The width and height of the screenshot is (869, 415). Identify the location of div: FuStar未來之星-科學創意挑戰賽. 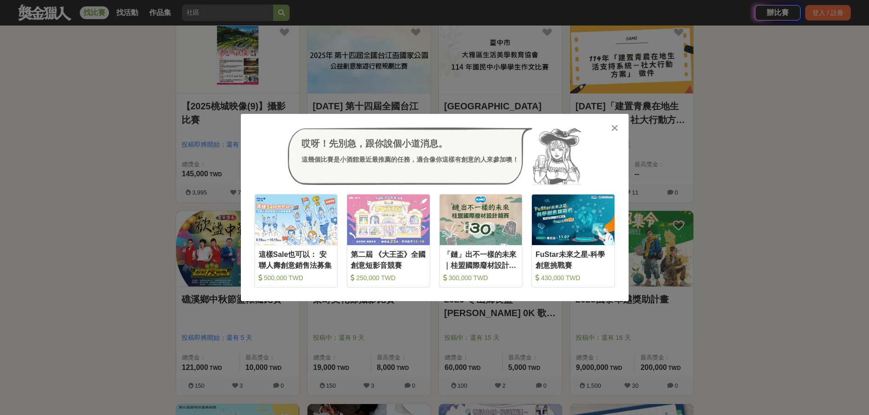
(573, 260).